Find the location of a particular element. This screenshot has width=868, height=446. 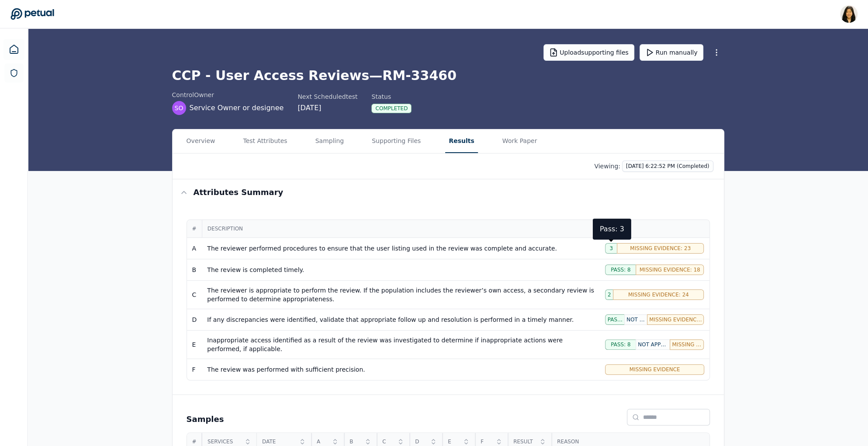

span: Missing Evidence is located at coordinates (655, 369).